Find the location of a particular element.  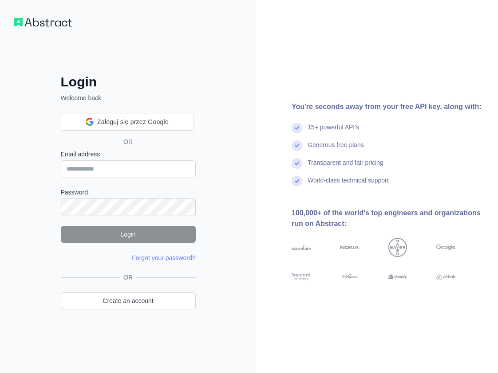

img: google is located at coordinates (445, 247).